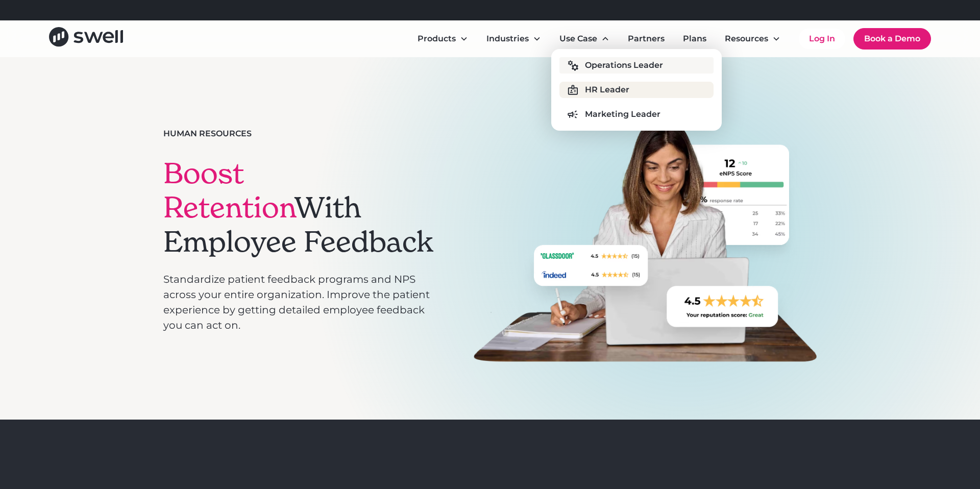  I want to click on a: Operations Leader, so click(636, 65).